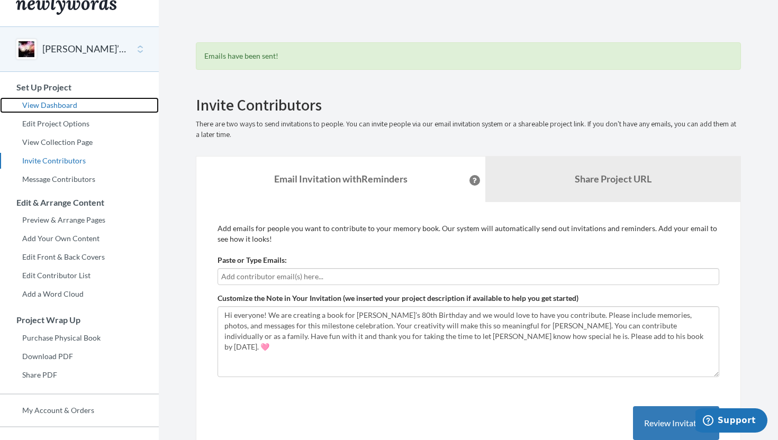 Image resolution: width=778 pixels, height=440 pixels. Describe the element at coordinates (468, 234) in the screenshot. I see `p: Add emails for people you want to contribute to your memory book. Our system will automatically s...` at that location.